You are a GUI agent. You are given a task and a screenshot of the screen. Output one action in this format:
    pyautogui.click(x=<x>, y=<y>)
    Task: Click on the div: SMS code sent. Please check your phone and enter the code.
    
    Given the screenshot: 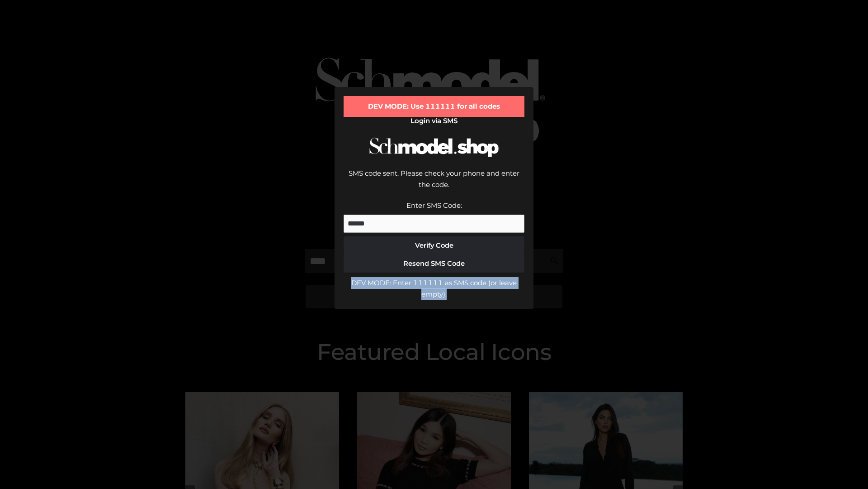 What is the action you would take?
    pyautogui.click(x=434, y=183)
    